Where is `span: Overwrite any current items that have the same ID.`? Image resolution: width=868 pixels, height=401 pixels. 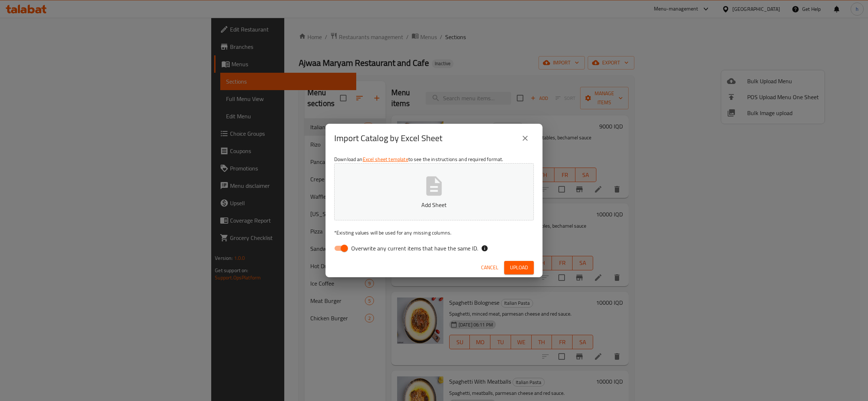
span: Overwrite any current items that have the same ID. is located at coordinates (415, 248).